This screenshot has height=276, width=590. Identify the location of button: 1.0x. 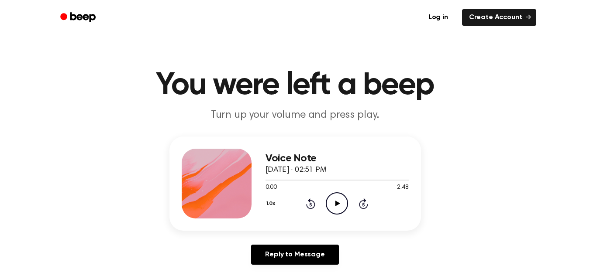
(272, 204).